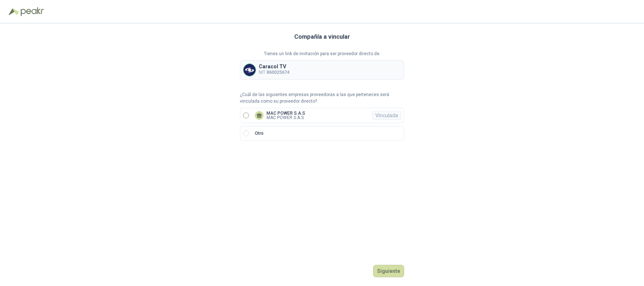  Describe the element at coordinates (259, 134) in the screenshot. I see `p: Otro` at that location.